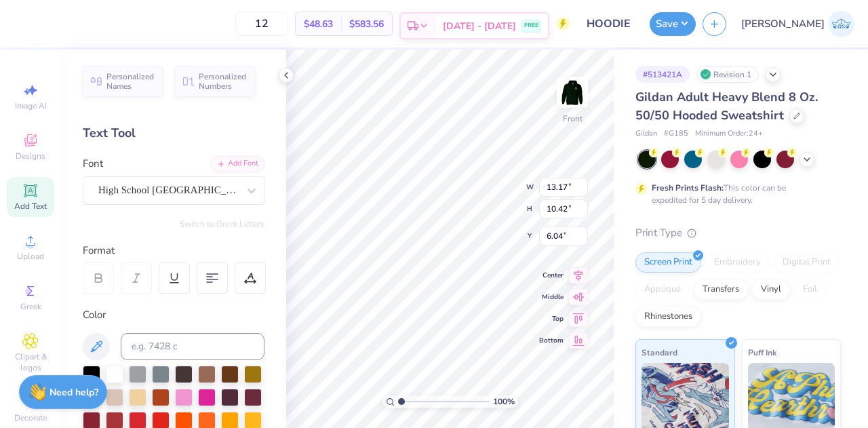  I want to click on div: Applique, so click(662, 290).